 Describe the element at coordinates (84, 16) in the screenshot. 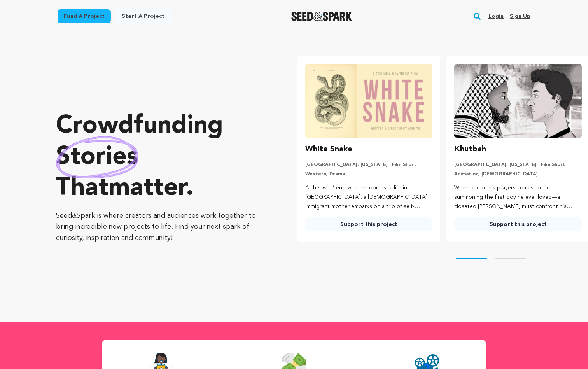

I see `a: Fund a project` at that location.